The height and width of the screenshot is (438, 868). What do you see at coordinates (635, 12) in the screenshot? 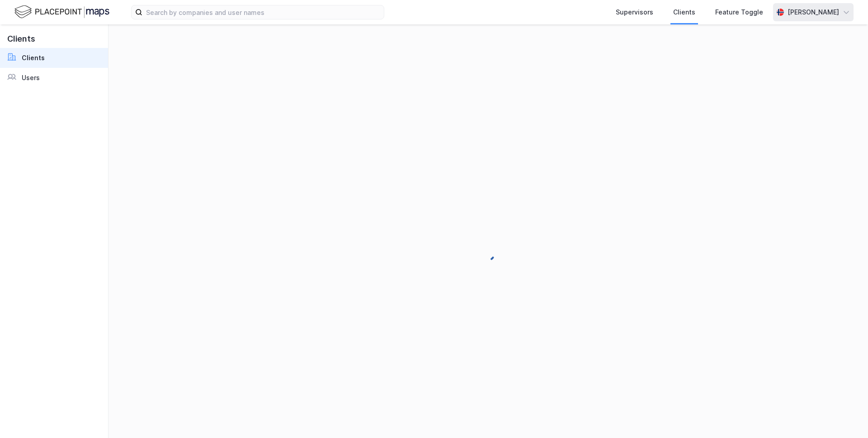
I see `div: Supervisors` at bounding box center [635, 12].